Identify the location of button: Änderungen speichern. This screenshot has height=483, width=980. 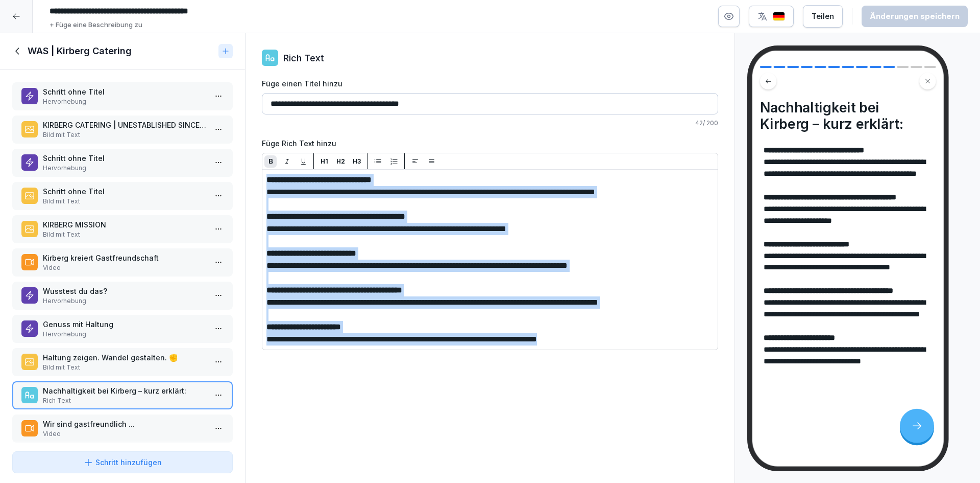
(915, 16).